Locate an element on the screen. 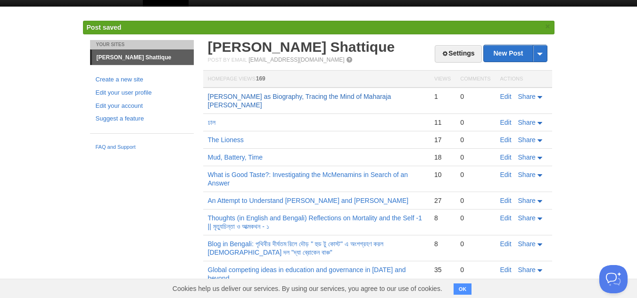 The width and height of the screenshot is (637, 298). a: Edit your user profile is located at coordinates (142, 93).